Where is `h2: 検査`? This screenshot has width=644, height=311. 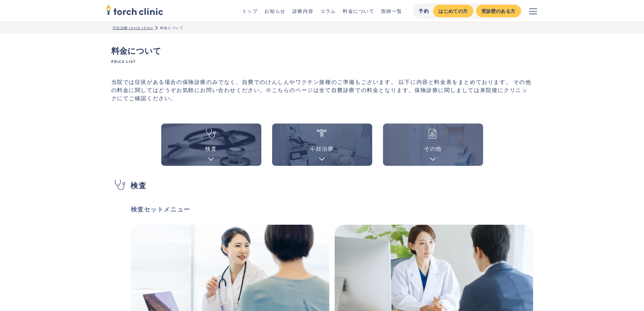
h2: 検査 is located at coordinates (138, 185).